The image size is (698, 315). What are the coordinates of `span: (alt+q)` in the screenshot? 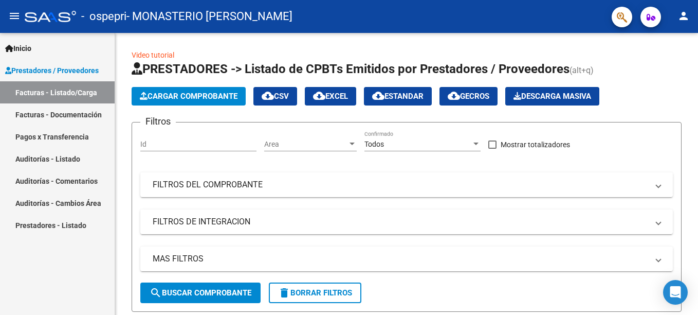 It's located at (581, 70).